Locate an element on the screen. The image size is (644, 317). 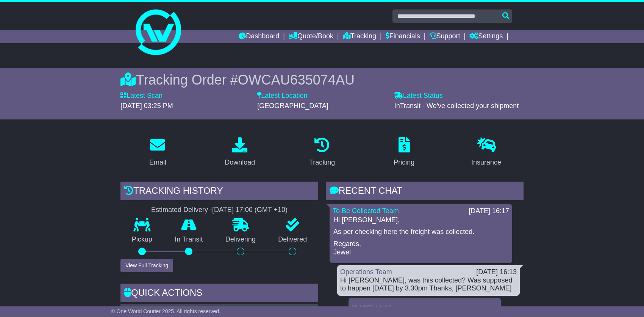
div: Download is located at coordinates (240, 162).